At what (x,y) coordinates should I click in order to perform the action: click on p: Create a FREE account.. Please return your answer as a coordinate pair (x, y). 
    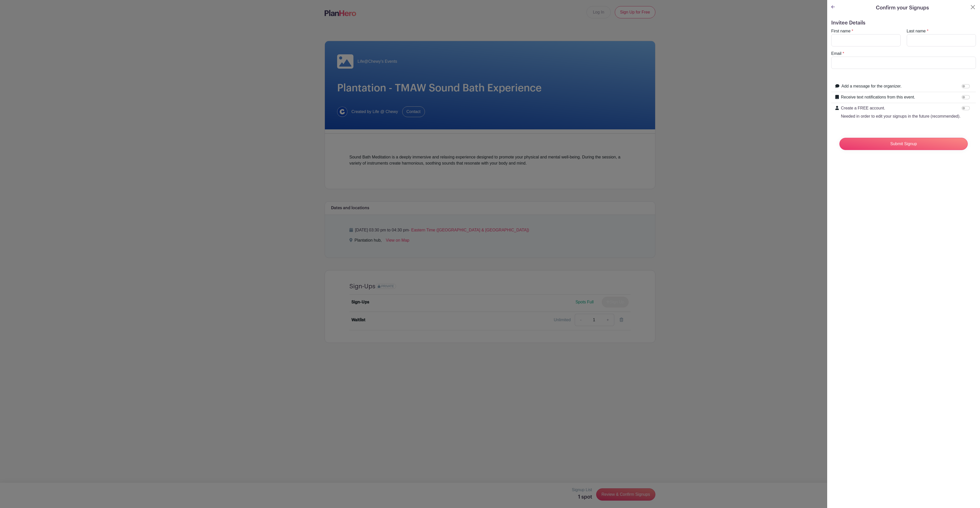
    Looking at the image, I should click on (901, 108).